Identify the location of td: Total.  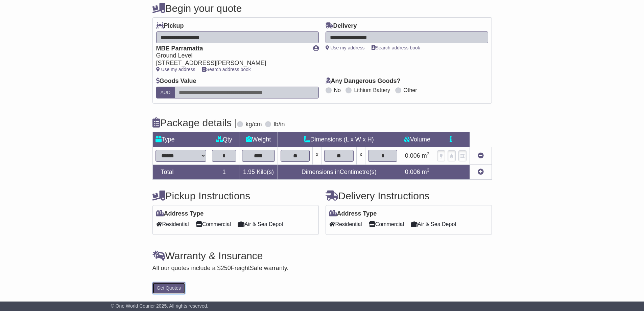
(181, 172).